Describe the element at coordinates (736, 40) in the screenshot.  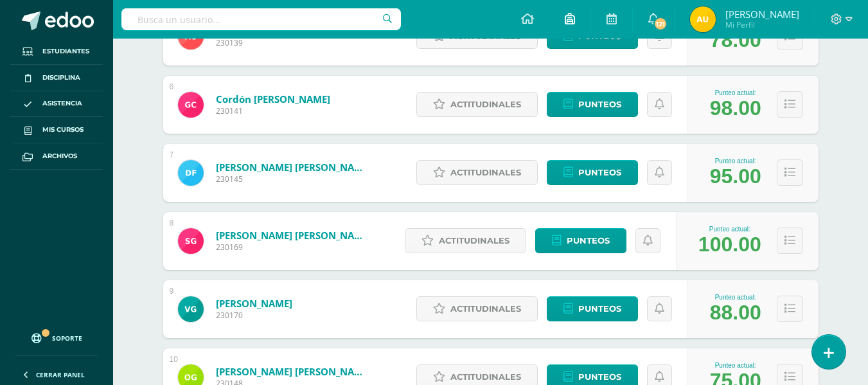
I see `div: 78.00` at that location.